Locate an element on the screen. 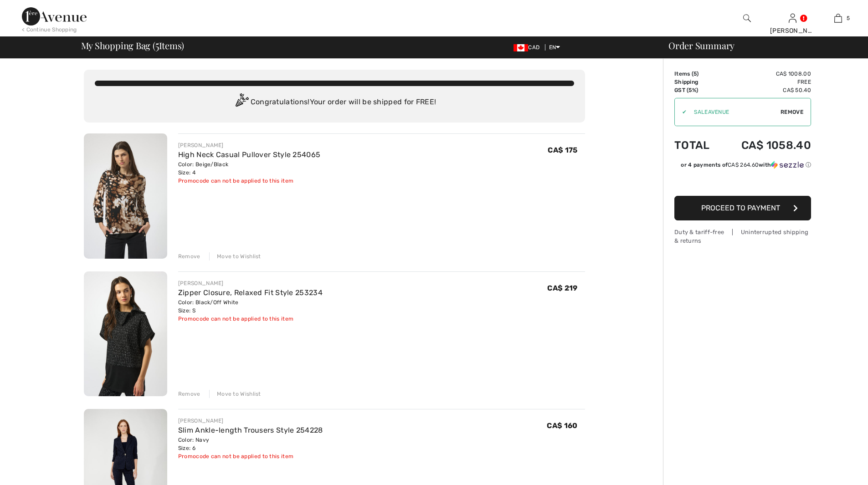  button: Proceed to Payment is located at coordinates (742, 208).